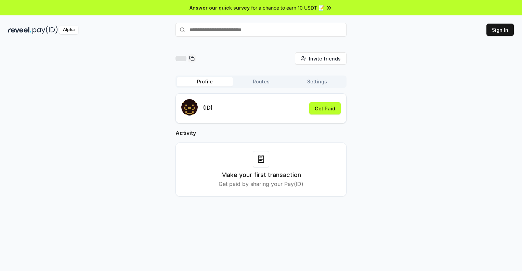  Describe the element at coordinates (320, 58) in the screenshot. I see `button: Invite friends` at that location.